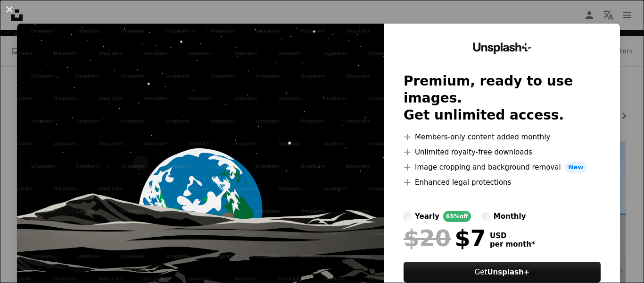 Image resolution: width=644 pixels, height=283 pixels. I want to click on span: USD, so click(512, 235).